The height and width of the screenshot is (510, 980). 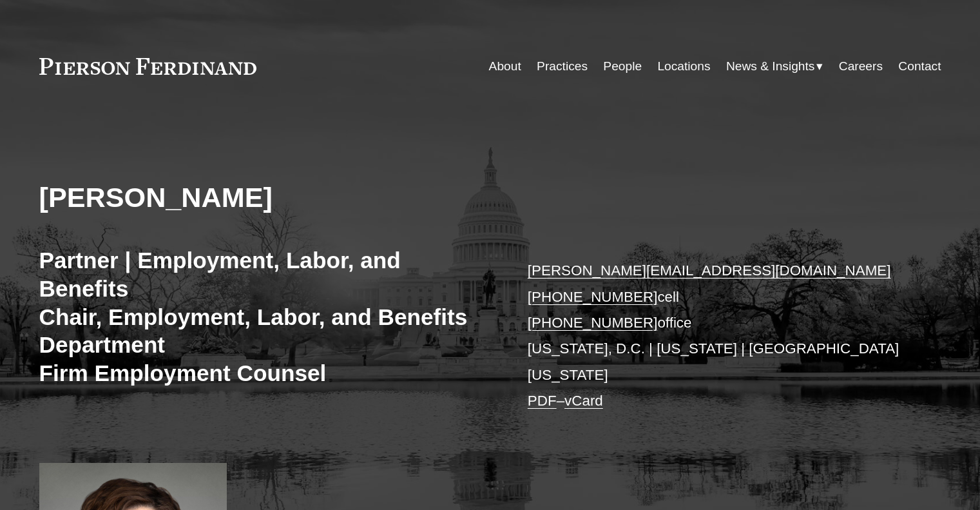 I want to click on a: About, so click(x=506, y=66).